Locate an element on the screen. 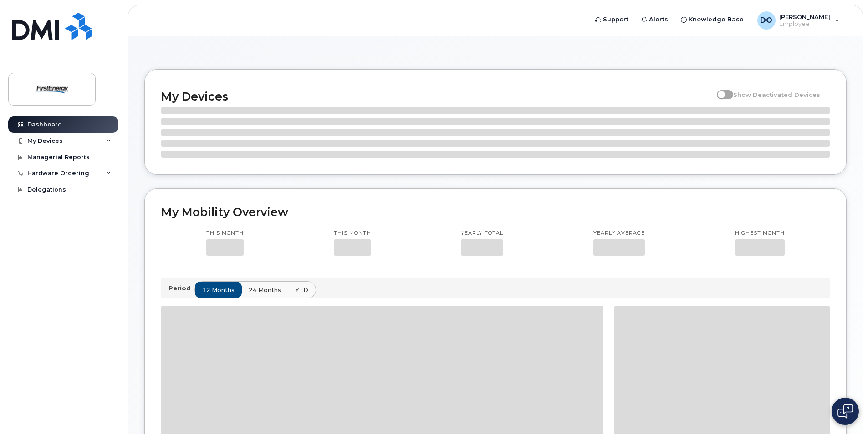  p: Highest month is located at coordinates (760, 233).